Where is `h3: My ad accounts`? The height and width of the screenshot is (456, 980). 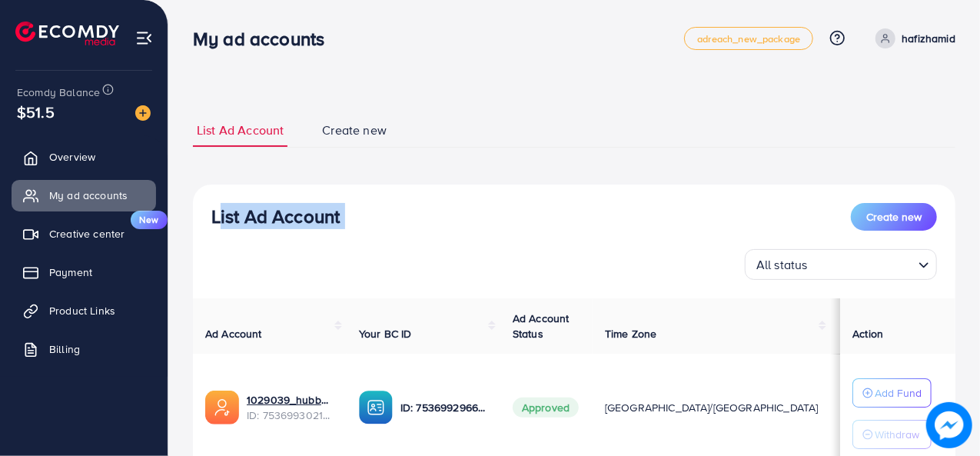 h3: My ad accounts is located at coordinates (265, 38).